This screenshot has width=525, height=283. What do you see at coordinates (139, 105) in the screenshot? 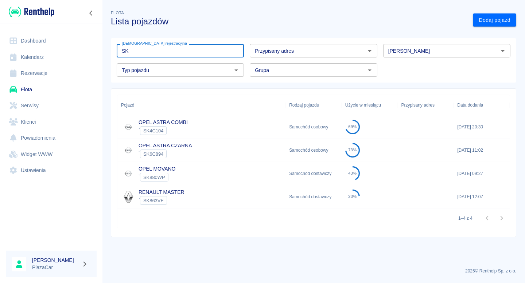
I see `button: Sort` at bounding box center [139, 105].